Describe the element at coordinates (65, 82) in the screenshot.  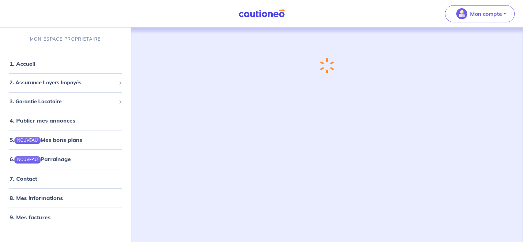
I see `div: 2. Assurance Loyers Impayés` at that location.